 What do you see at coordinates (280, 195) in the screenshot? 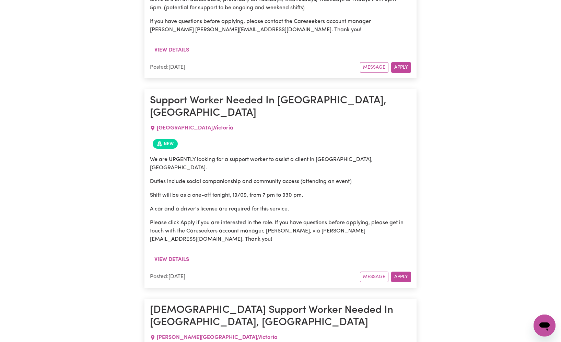
I see `p: Shift will be as a one-off tonight, 19/09, from 7 pm to 930 pm.` at bounding box center [280, 195].